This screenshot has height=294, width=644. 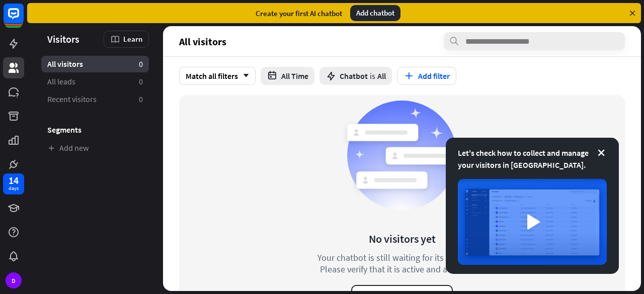 I want to click on button: All Time, so click(x=287, y=76).